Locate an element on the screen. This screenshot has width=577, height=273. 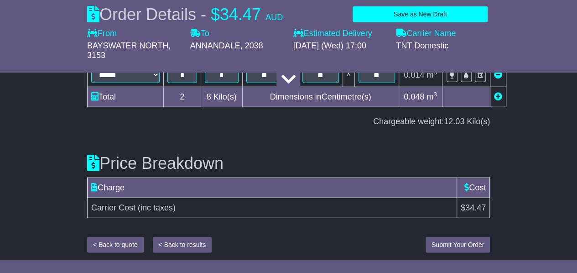
span: , 3153 is located at coordinates (129, 51).